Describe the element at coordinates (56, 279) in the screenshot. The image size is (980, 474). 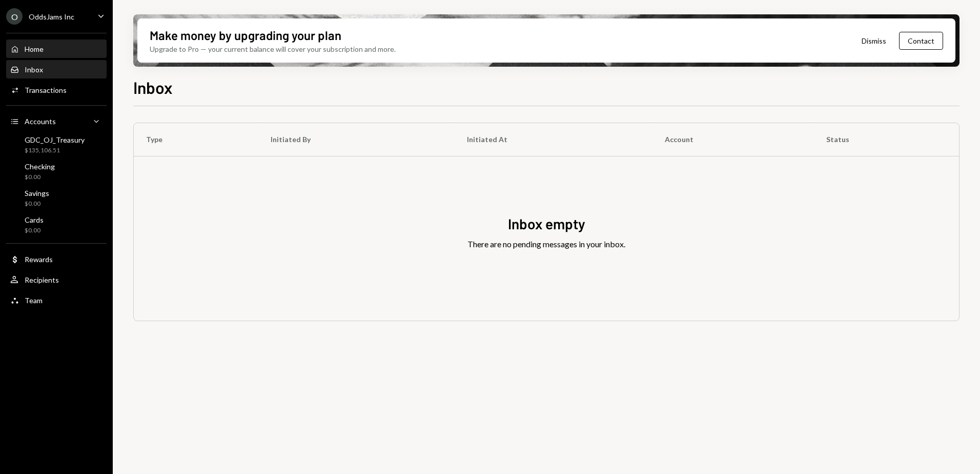
I see `a: Recipients` at that location.